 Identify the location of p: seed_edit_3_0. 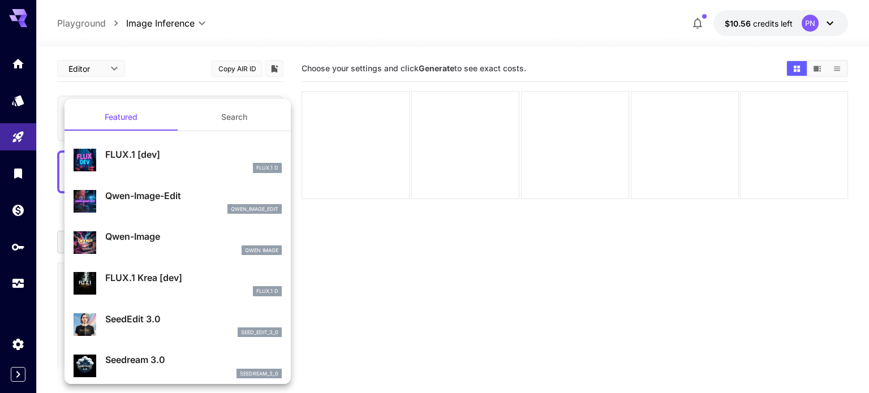
(260, 333).